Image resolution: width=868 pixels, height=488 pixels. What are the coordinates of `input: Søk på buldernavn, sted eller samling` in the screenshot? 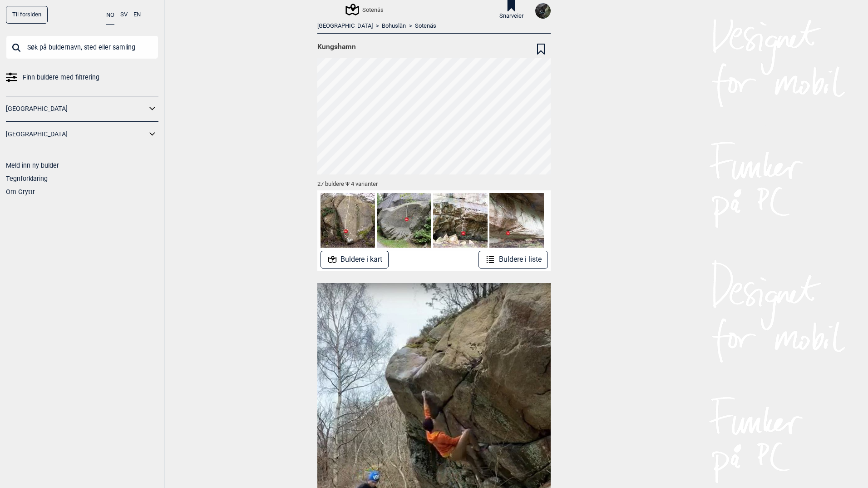 It's located at (82, 47).